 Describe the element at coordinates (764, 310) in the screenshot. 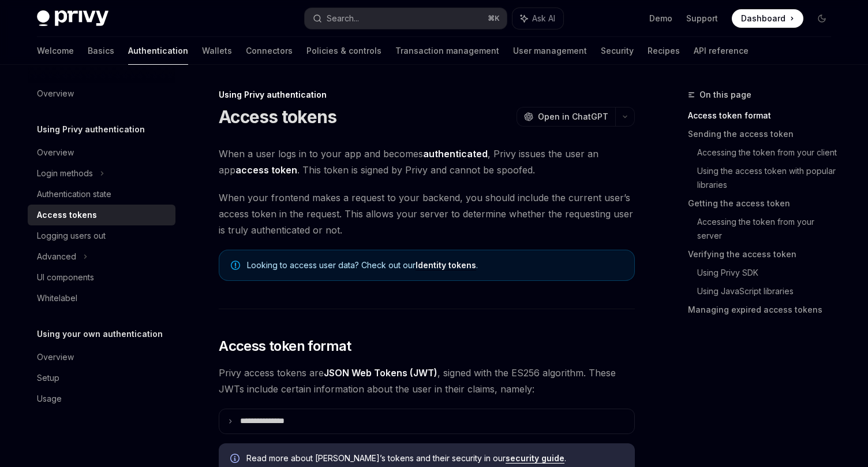

I see `a: Managing expired access tokens` at that location.